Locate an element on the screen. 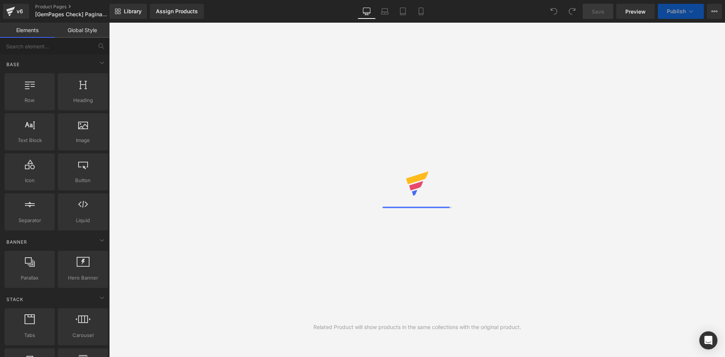 This screenshot has height=357, width=725. button: Undo is located at coordinates (554, 11).